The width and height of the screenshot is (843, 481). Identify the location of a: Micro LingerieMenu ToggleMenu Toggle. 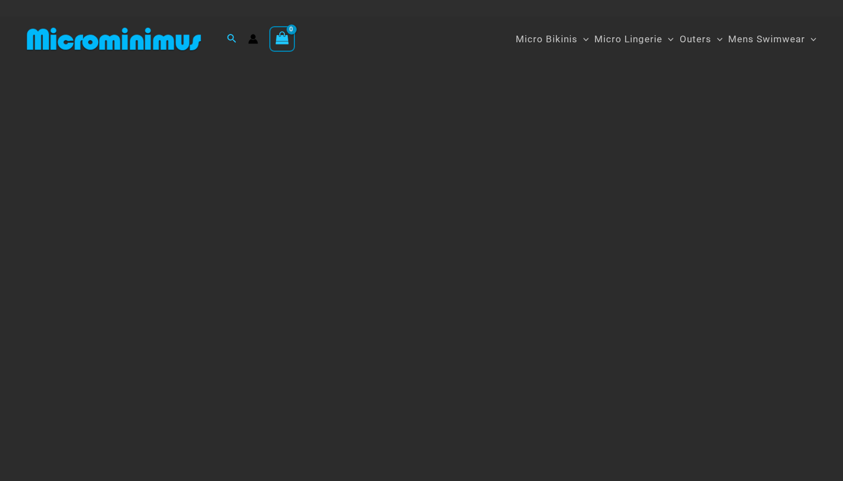
(634, 39).